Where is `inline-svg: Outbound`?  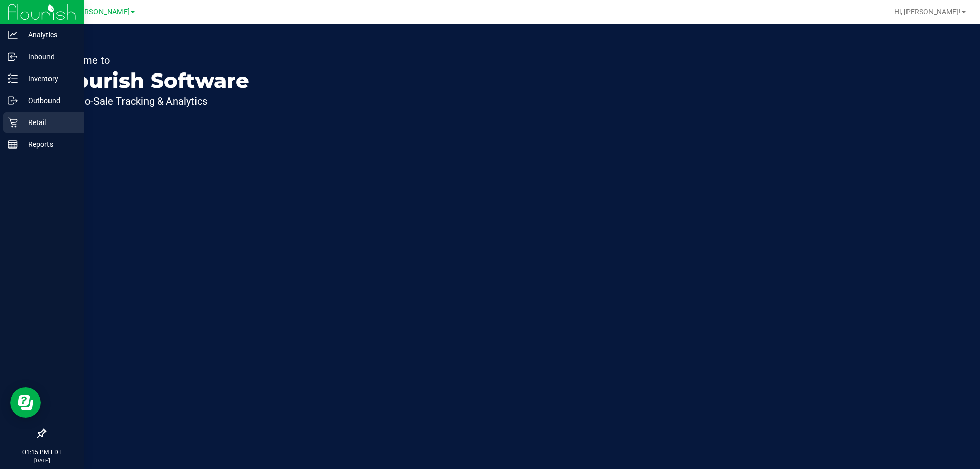 inline-svg: Outbound is located at coordinates (13, 101).